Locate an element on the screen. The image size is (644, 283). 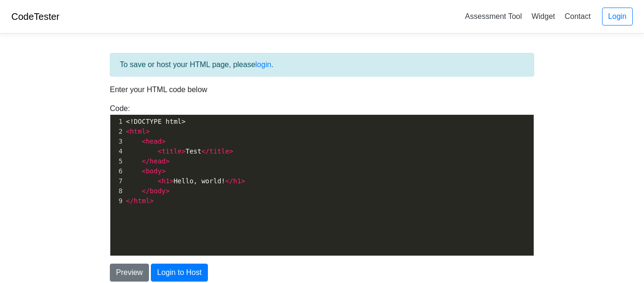
div: 6 is located at coordinates (117, 171).